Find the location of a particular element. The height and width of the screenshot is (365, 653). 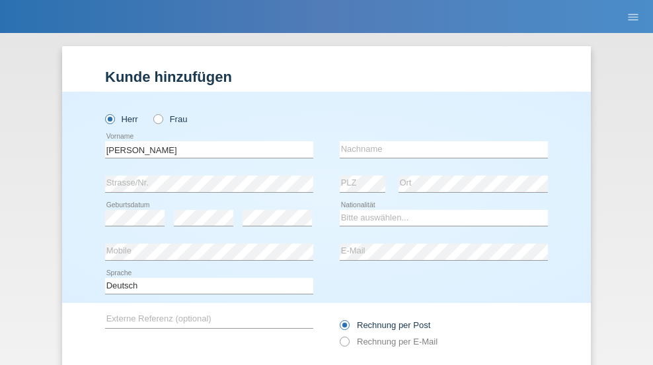

a: menu is located at coordinates (633, 17).